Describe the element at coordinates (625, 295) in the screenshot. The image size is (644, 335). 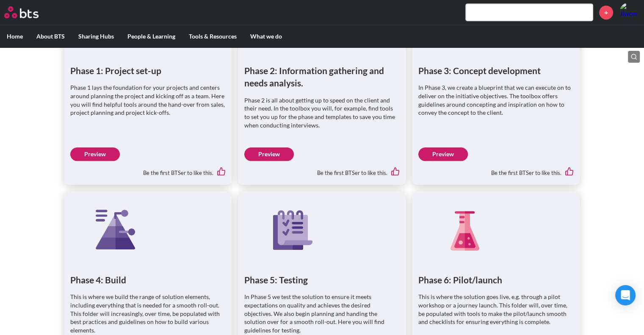
I see `div: Open Intercom Messenger` at that location.